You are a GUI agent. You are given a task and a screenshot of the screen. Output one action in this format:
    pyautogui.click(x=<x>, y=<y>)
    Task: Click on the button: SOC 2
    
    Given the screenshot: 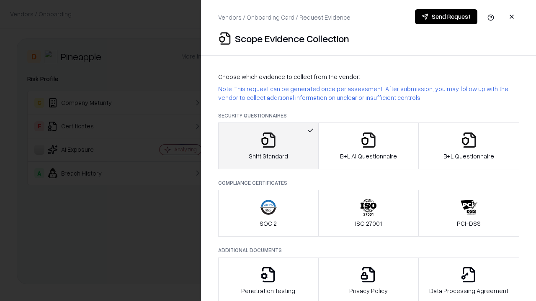 What is the action you would take?
    pyautogui.click(x=268, y=214)
    